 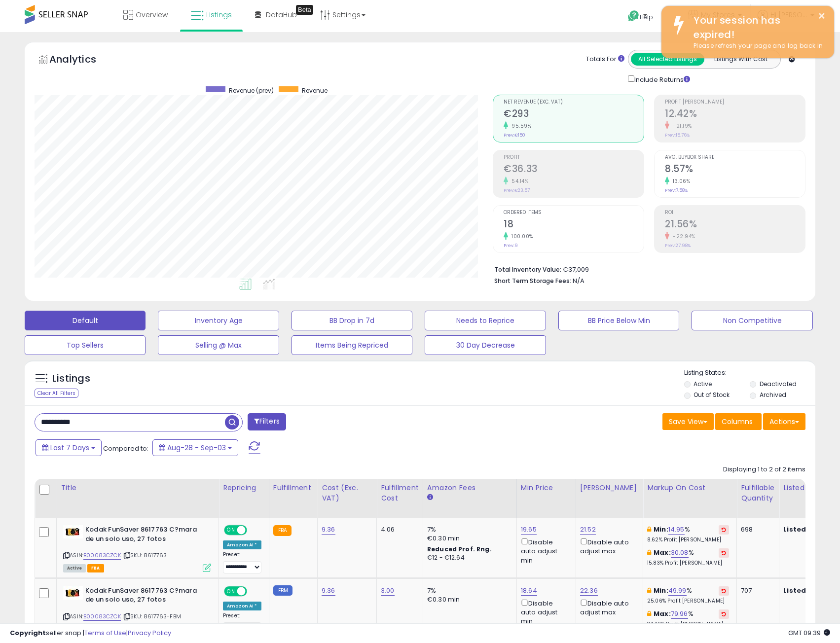 I want to click on span: DataHub, so click(x=281, y=15).